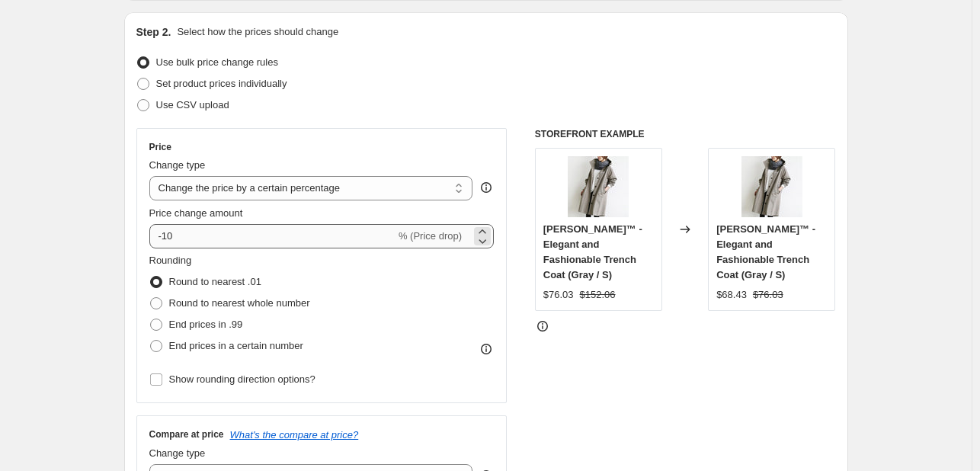 The height and width of the screenshot is (471, 980). Describe the element at coordinates (258, 32) in the screenshot. I see `p: Select how the prices should change` at that location.